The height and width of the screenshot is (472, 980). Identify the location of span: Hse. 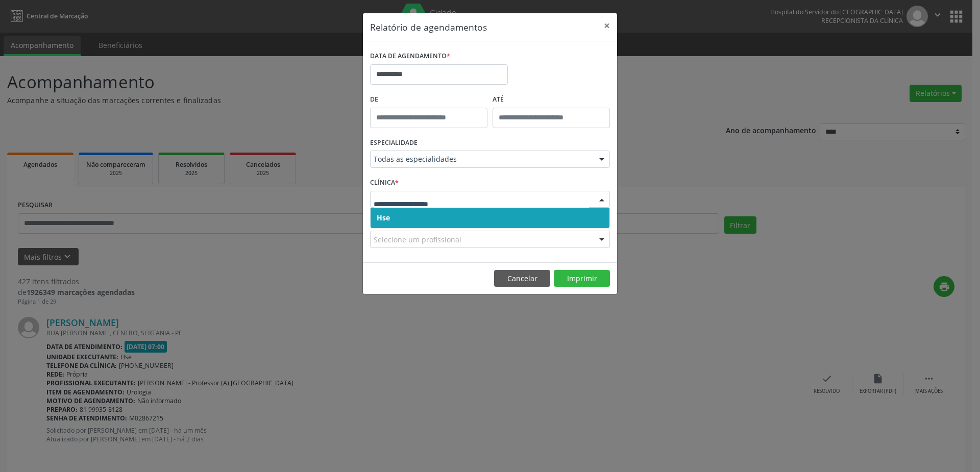
(384, 217).